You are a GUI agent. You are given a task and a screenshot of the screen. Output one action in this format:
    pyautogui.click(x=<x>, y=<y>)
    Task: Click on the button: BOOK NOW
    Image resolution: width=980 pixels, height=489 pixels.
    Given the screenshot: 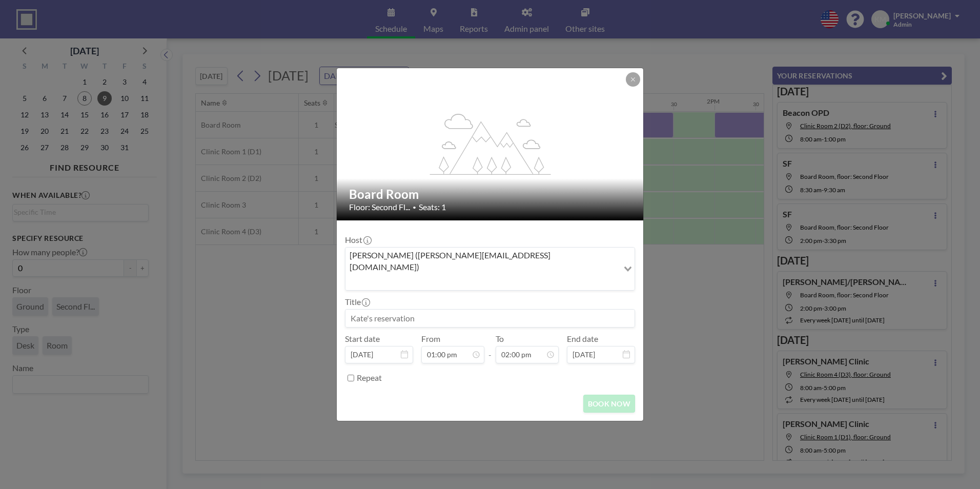 What is the action you would take?
    pyautogui.click(x=609, y=403)
    